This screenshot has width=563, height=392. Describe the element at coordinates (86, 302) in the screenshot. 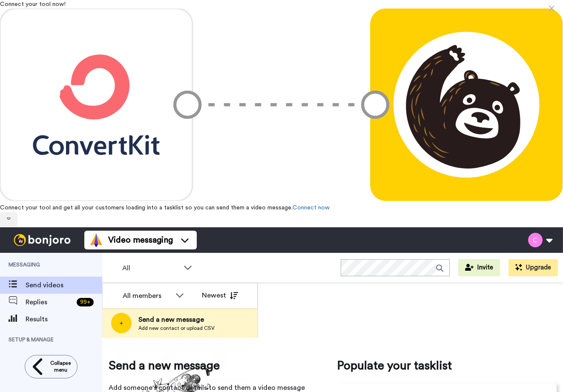

I see `div: 99 +` at that location.